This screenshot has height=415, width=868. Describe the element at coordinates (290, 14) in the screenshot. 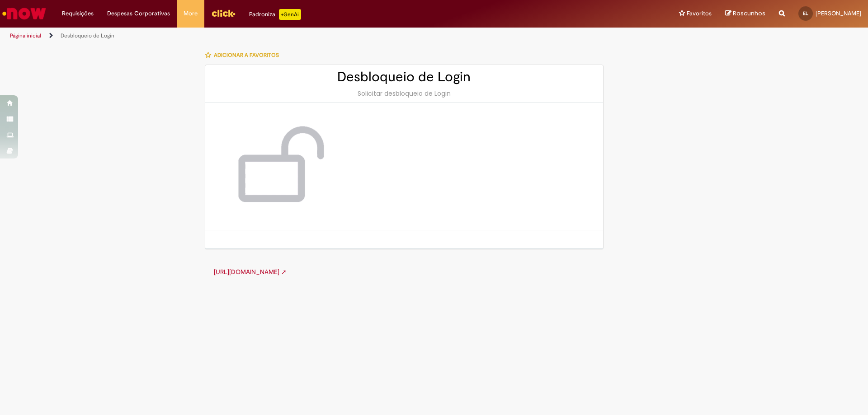

I see `p: +GenAi` at that location.